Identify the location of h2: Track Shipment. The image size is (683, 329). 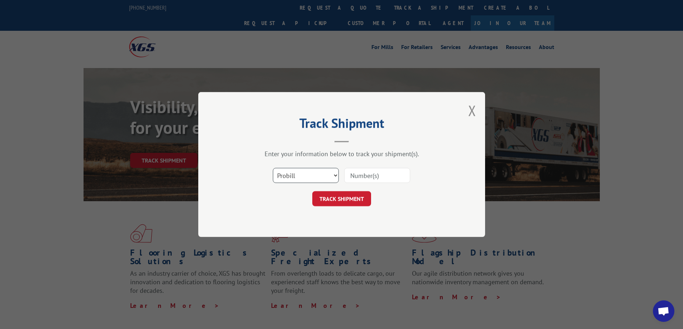
(342, 125).